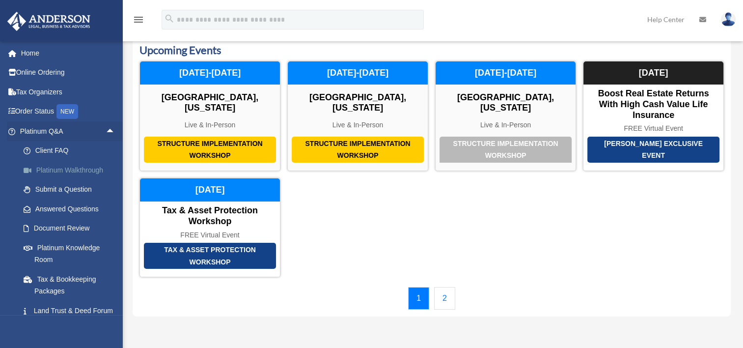 The width and height of the screenshot is (743, 348). I want to click on i: search, so click(169, 19).